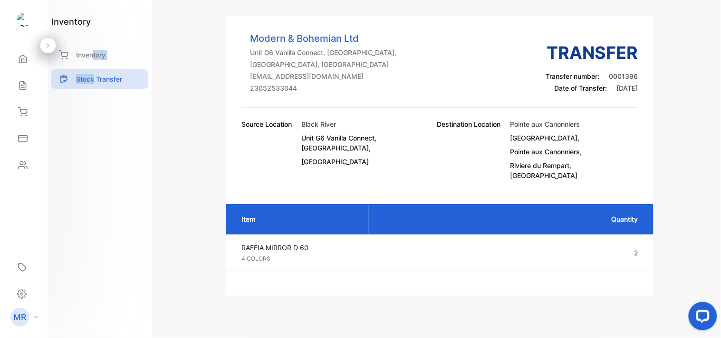 The image size is (721, 338). I want to click on p: 23052533044, so click(323, 88).